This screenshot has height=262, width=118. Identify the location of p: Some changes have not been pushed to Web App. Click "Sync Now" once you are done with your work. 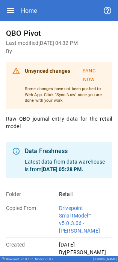
(66, 95).